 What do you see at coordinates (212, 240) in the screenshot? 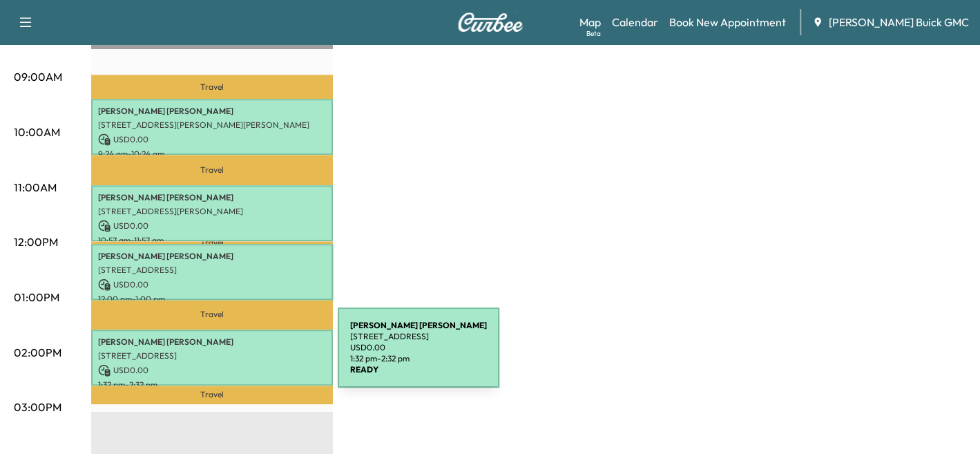
I see `p: 10:57 am - 11:57 am` at bounding box center [212, 240].